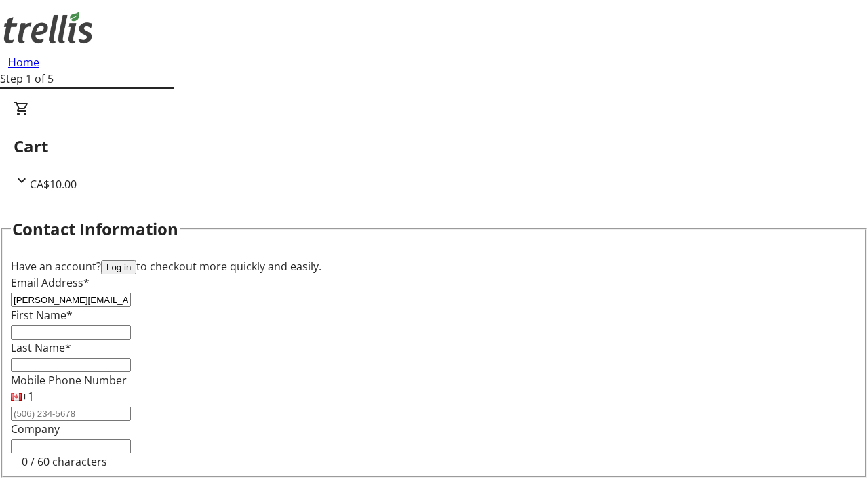  Describe the element at coordinates (95, 229) in the screenshot. I see `h2: Contact Information` at that location.